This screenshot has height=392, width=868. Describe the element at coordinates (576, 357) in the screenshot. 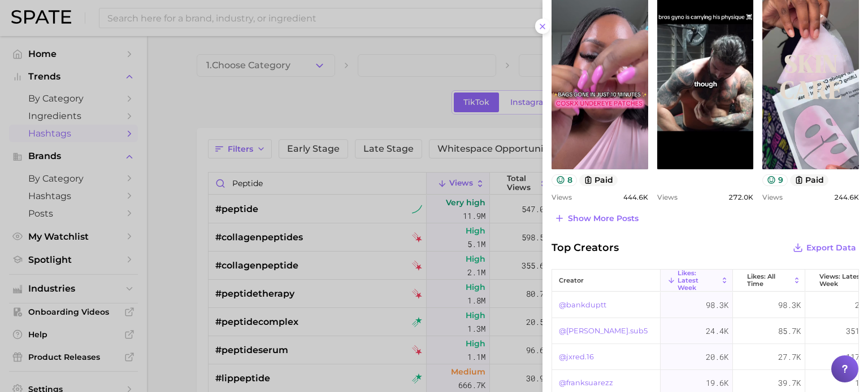

I see `a: @jxred.16` at that location.